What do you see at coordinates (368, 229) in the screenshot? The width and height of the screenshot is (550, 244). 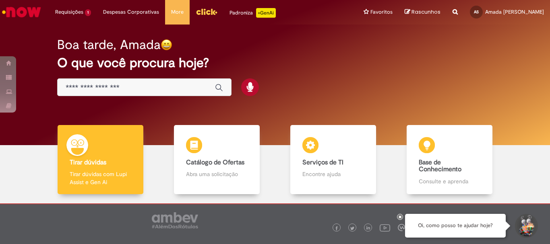 I see `img: logo_footer_linkedin.png` at bounding box center [368, 229].